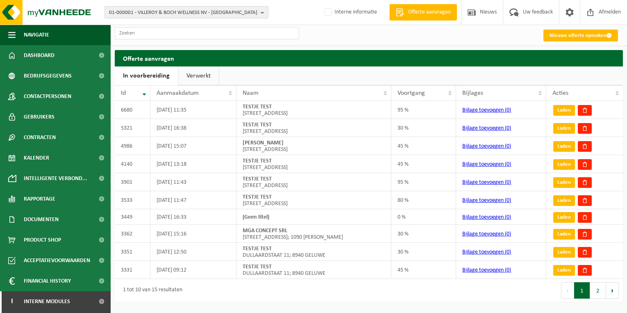 The width and height of the screenshot is (627, 313). Describe the element at coordinates (48, 96) in the screenshot. I see `span: Contactpersonen` at that location.